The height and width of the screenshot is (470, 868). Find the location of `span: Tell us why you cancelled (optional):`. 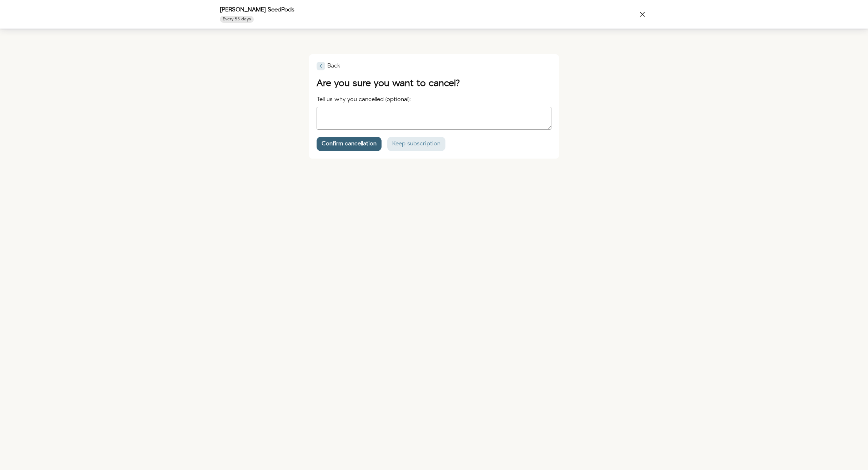

span: Tell us why you cancelled (optional): is located at coordinates (363, 100).